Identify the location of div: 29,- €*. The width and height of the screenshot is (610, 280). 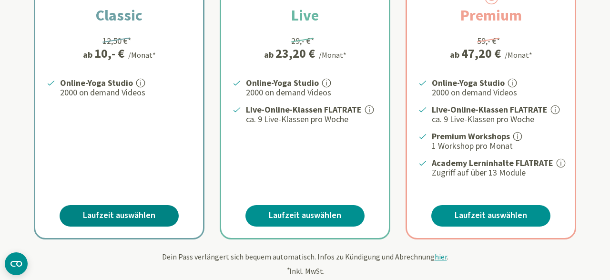
(303, 41).